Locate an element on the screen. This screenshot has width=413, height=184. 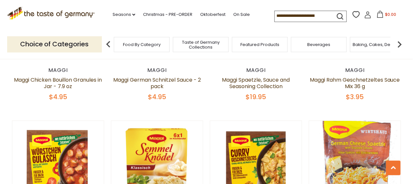
a: Maggi Chicken Bouillon Granules in Jar - 7.9 oz is located at coordinates (58, 83).